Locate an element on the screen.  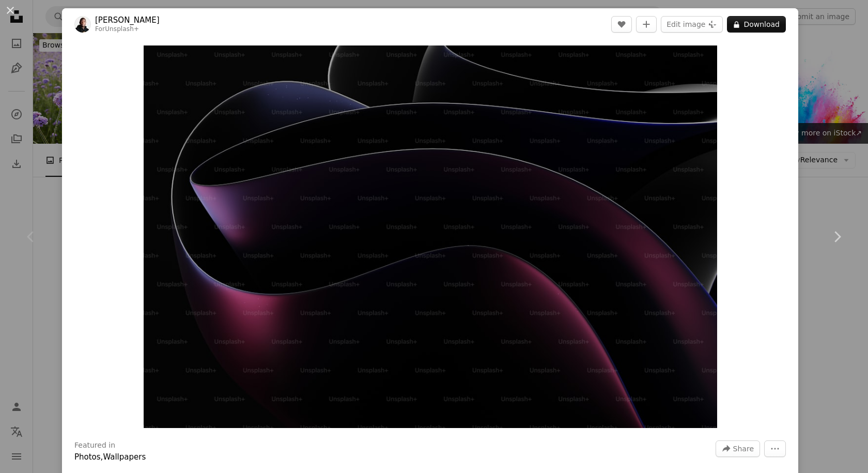
span: Share is located at coordinates (743, 449).